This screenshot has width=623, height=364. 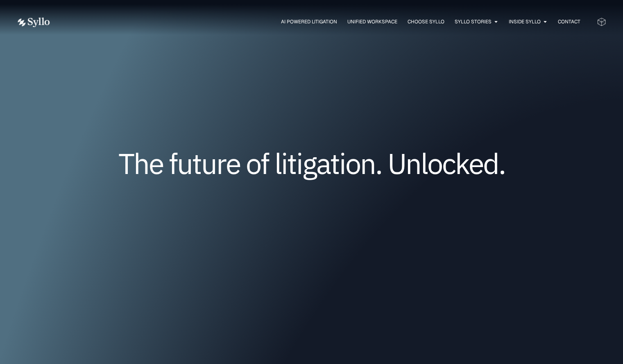 What do you see at coordinates (309, 22) in the screenshot?
I see `span: AI Powered Litigation` at bounding box center [309, 22].